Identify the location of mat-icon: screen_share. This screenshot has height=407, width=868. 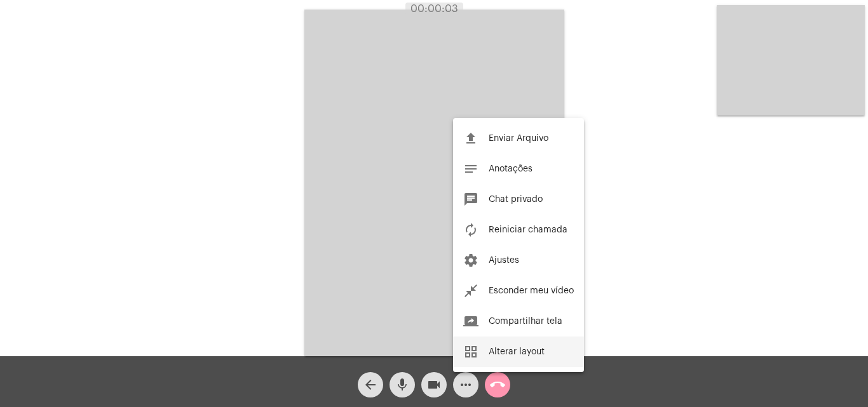
(471, 321).